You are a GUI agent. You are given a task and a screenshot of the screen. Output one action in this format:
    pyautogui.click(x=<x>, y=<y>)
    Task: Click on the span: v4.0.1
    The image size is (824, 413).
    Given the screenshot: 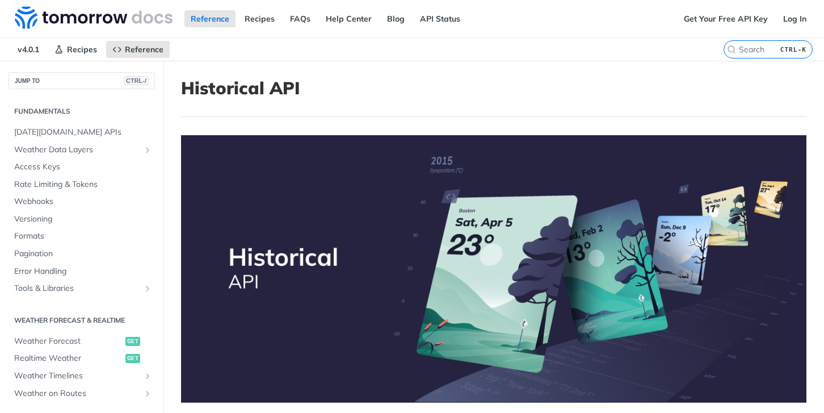 What is the action you would take?
    pyautogui.click(x=28, y=49)
    